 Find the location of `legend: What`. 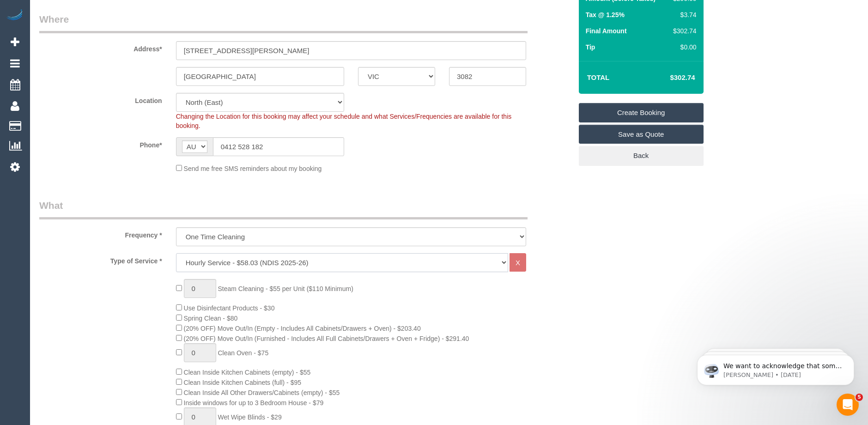

legend: What is located at coordinates (283, 209).